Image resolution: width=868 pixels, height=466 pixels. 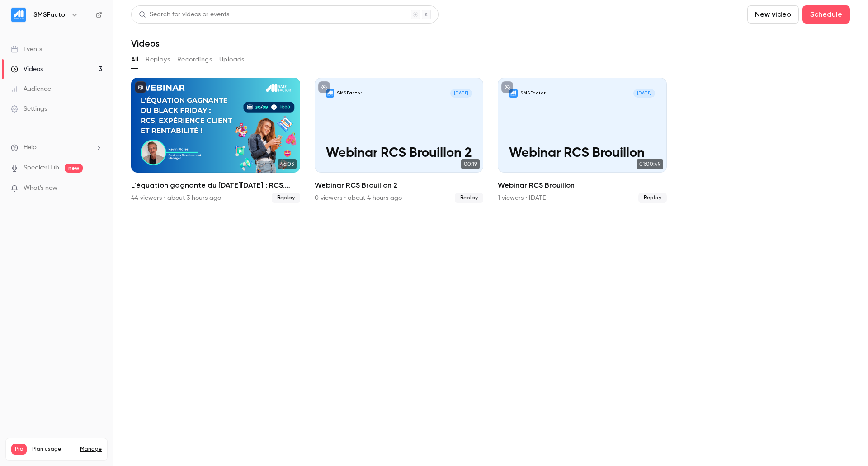 I want to click on div: Search for videos or events, so click(x=184, y=14).